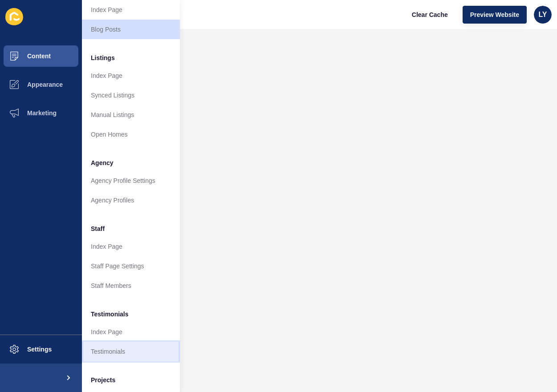  What do you see at coordinates (543, 15) in the screenshot?
I see `span: LY` at bounding box center [543, 15].